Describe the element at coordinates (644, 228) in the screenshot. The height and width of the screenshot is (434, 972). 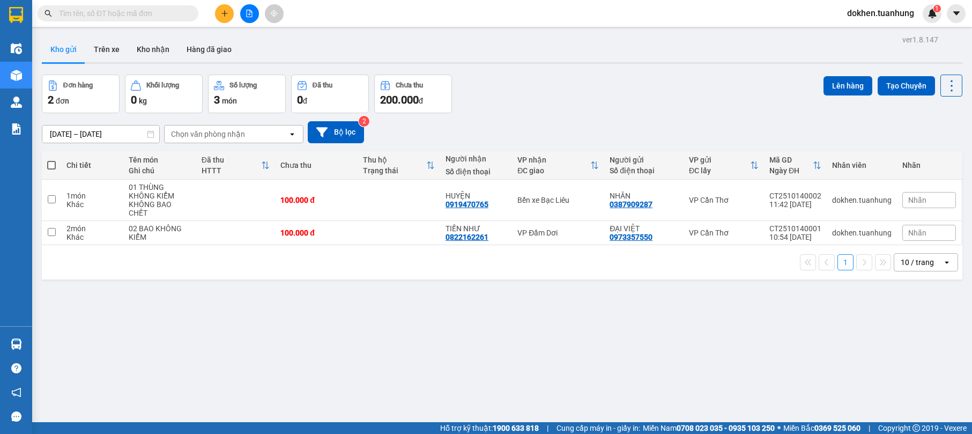
I see `div: ĐẠI VIỆT` at that location.